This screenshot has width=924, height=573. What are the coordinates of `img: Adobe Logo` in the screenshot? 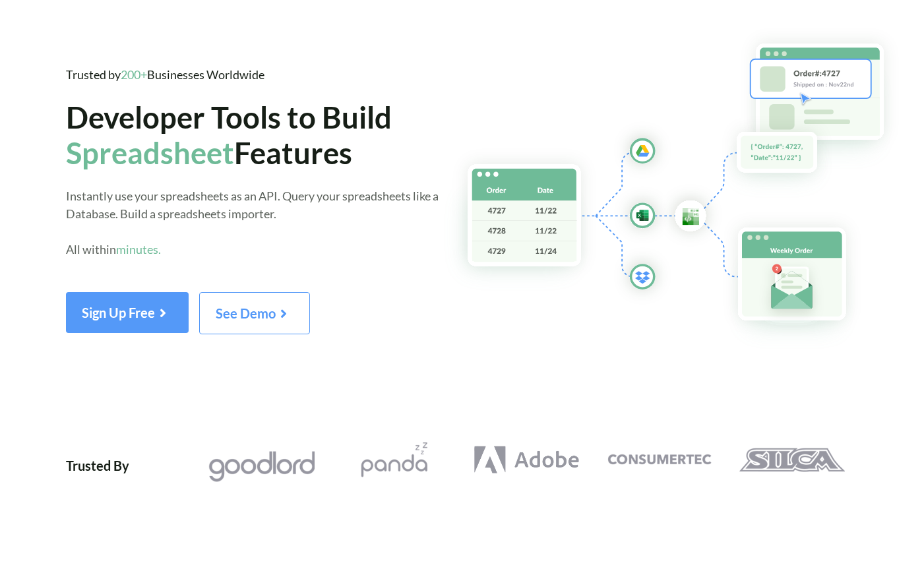 It's located at (526, 459).